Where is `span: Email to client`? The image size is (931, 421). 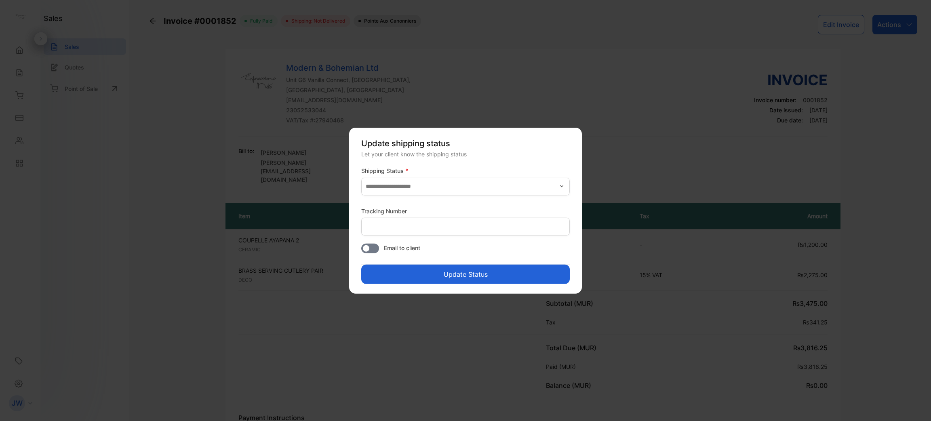
span: Email to client is located at coordinates (402, 247).